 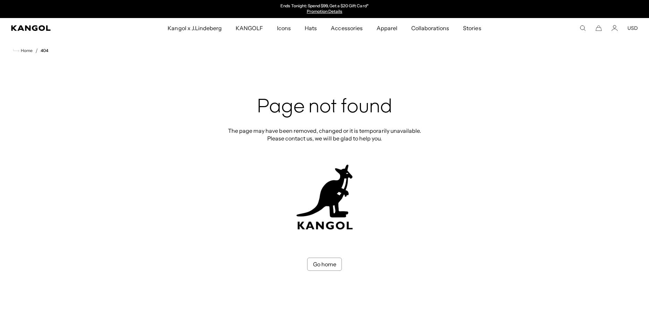 I want to click on span: KANGOLF, so click(x=249, y=28).